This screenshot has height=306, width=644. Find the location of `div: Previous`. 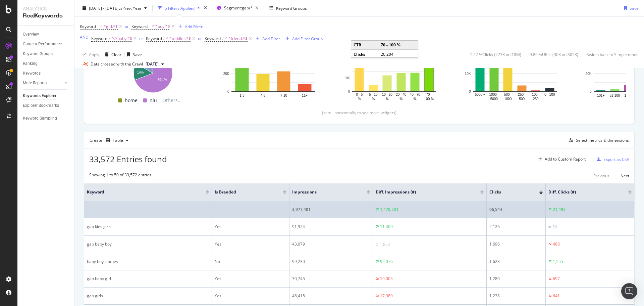

div: Previous is located at coordinates (601, 176).